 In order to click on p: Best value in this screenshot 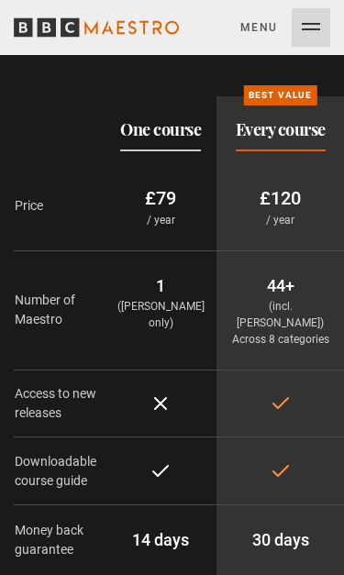, I will do `click(280, 95)`.